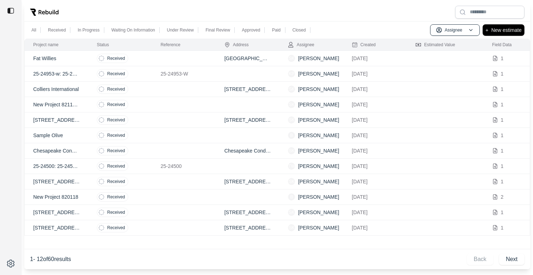 The width and height of the screenshot is (533, 275). What do you see at coordinates (502, 45) in the screenshot?
I see `div: Field Data` at bounding box center [502, 45].